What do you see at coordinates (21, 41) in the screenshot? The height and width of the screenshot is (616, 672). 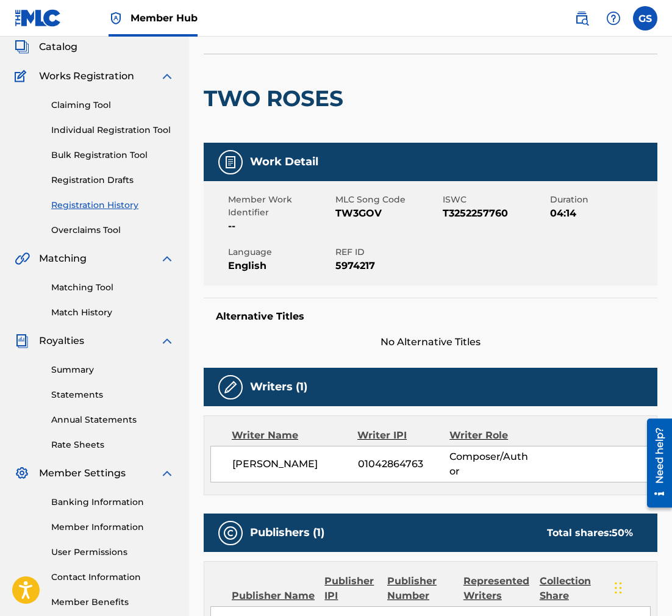 I see `div: Need help?` at bounding box center [21, 41].